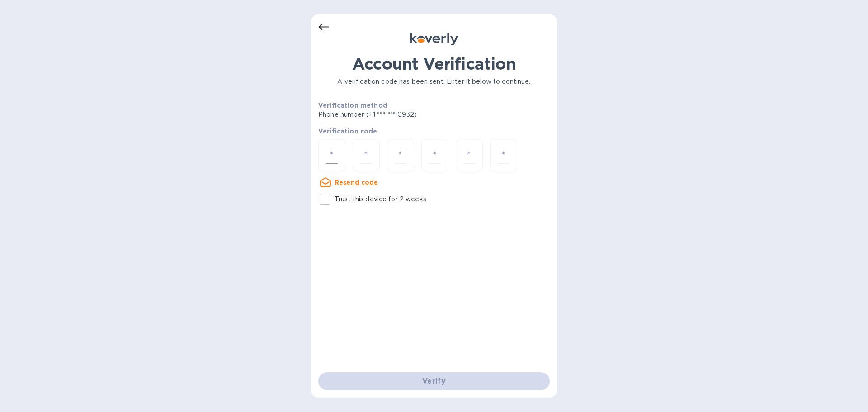  Describe the element at coordinates (356, 182) in the screenshot. I see `u: Resend code` at that location.